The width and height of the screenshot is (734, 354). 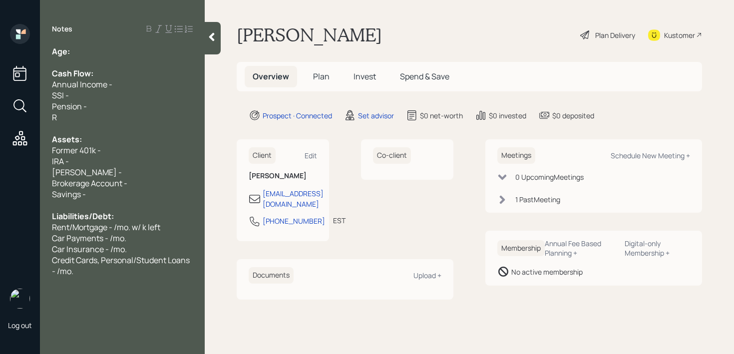 What do you see at coordinates (20, 325) in the screenshot?
I see `div: Log out` at bounding box center [20, 325].